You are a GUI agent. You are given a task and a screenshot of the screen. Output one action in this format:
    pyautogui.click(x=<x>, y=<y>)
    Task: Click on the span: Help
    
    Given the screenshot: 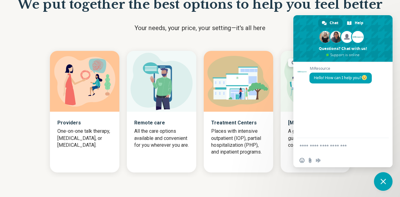 What is the action you would take?
    pyautogui.click(x=359, y=23)
    